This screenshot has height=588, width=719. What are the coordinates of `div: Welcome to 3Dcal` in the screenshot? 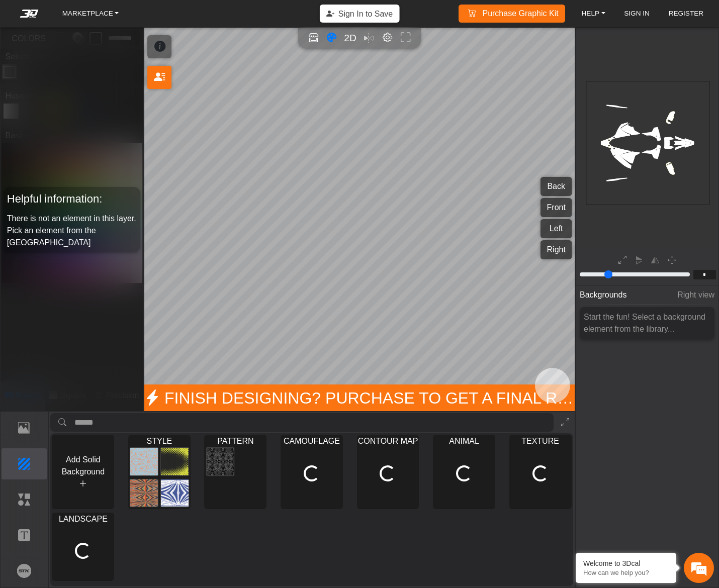 It's located at (626, 564).